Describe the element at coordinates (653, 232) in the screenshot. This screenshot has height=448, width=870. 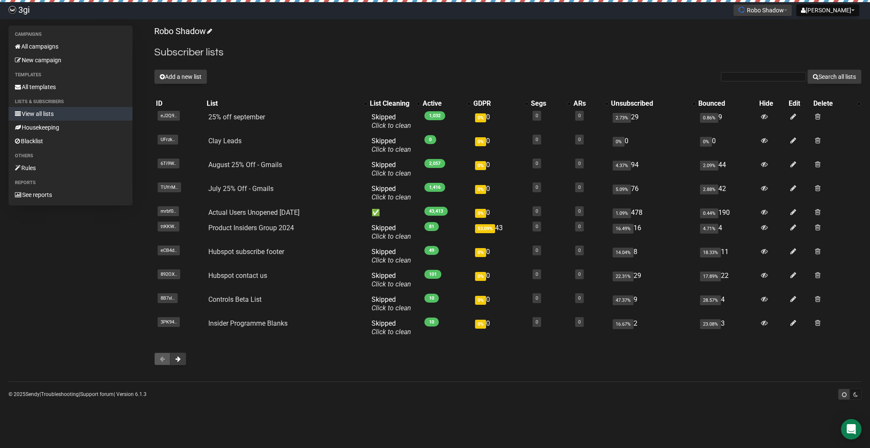
I see `td: 16` at that location.